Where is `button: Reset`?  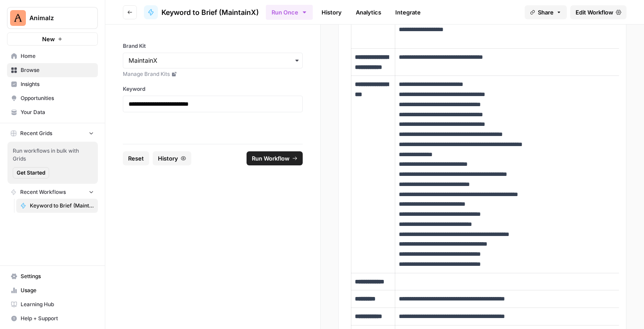
button: Reset is located at coordinates (136, 158).